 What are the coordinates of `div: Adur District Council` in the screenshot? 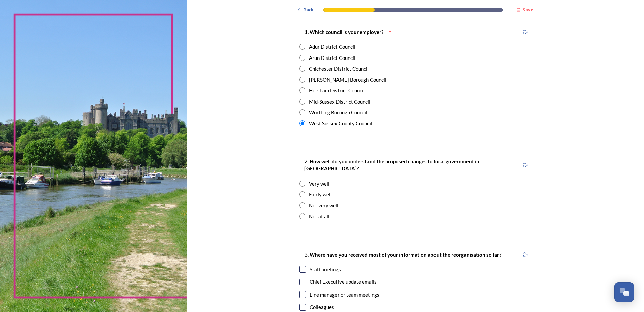 It's located at (332, 47).